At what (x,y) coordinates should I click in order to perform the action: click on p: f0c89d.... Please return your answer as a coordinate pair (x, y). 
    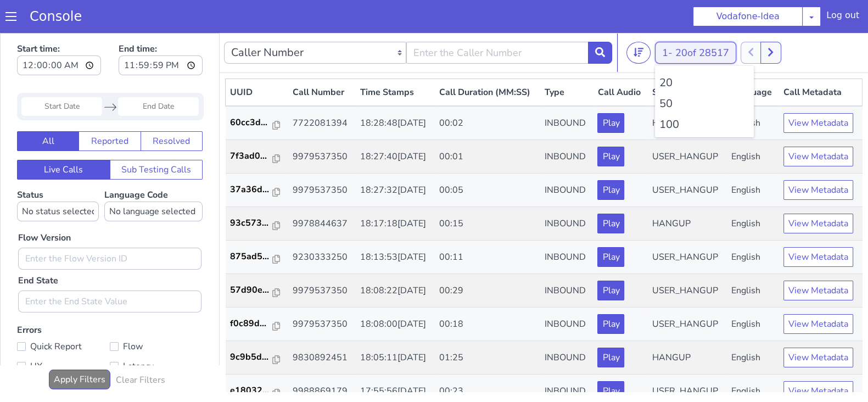
    Looking at the image, I should click on (251, 290).